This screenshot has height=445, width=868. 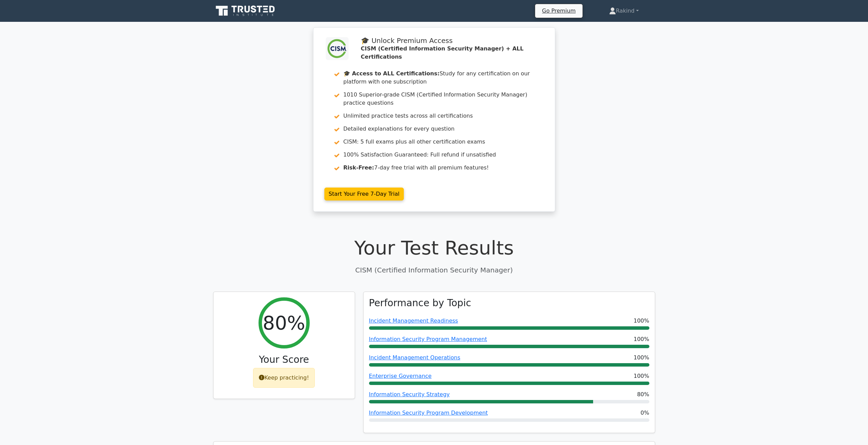 I want to click on a: Information Security Program Management, so click(x=428, y=339).